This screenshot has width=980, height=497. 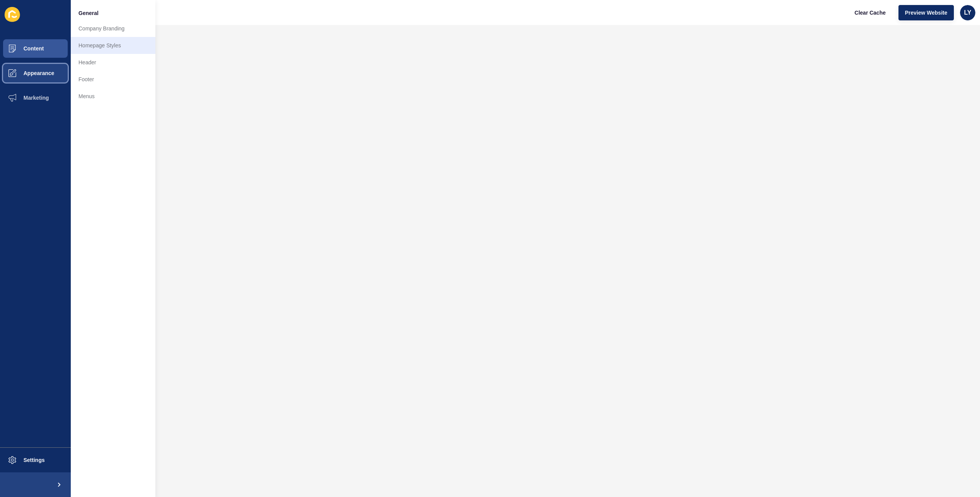 What do you see at coordinates (113, 79) in the screenshot?
I see `a: Footer` at bounding box center [113, 79].